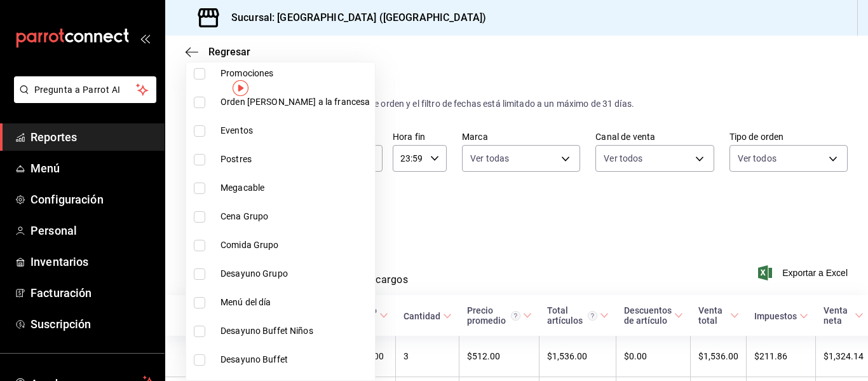  What do you see at coordinates (295, 159) in the screenshot?
I see `span: Postres` at bounding box center [295, 159].